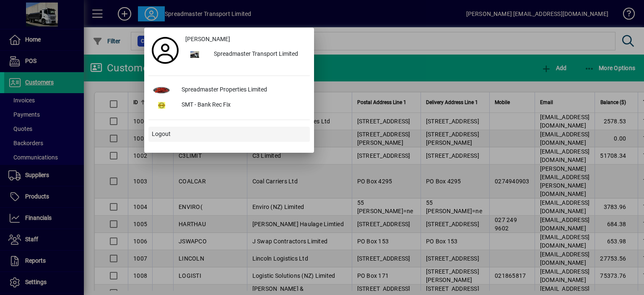 This screenshot has width=644, height=295. I want to click on span: Logout, so click(161, 134).